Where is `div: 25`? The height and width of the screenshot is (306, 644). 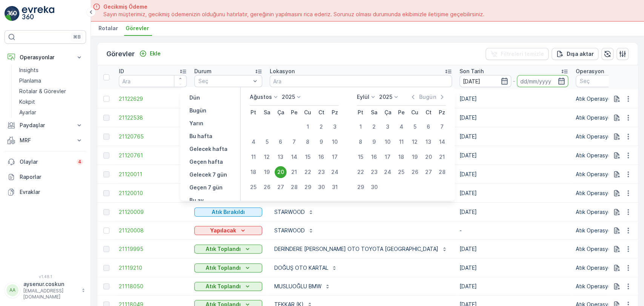
div: 25 is located at coordinates (402, 172).